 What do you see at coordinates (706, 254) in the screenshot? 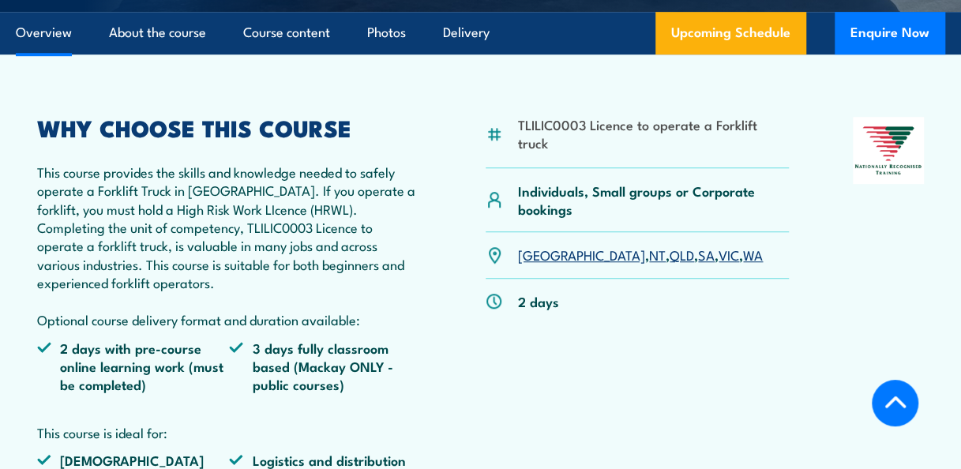
I see `a: SA` at bounding box center [706, 254].